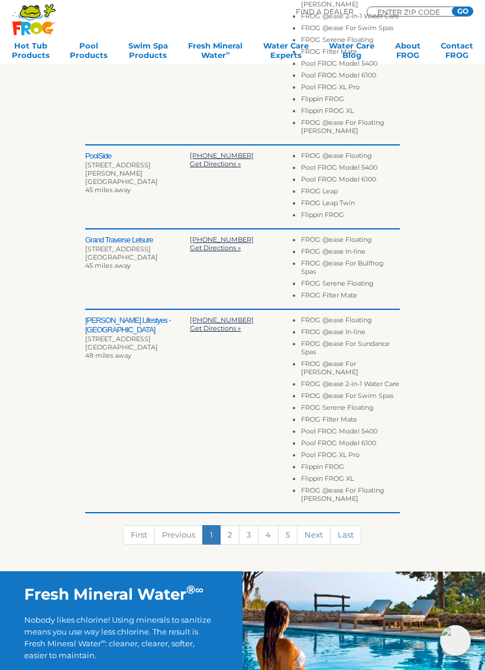  What do you see at coordinates (350, 205) in the screenshot?
I see `li: FROG Leap Twin` at bounding box center [350, 205].